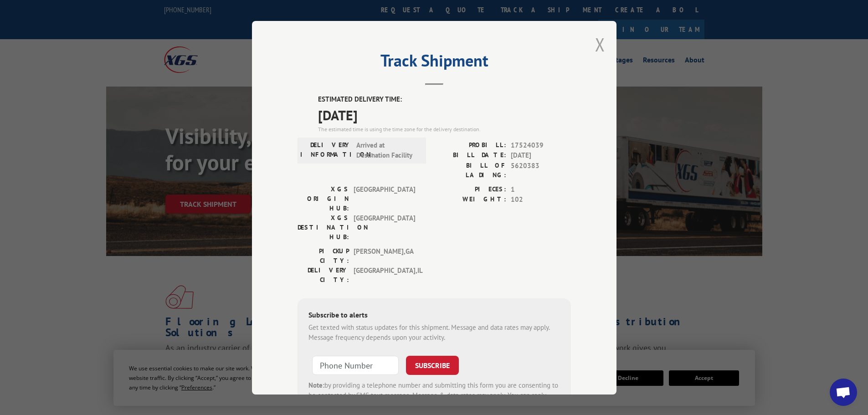 This screenshot has width=868, height=415. Describe the element at coordinates (445, 129) in the screenshot. I see `div: The estimated time is using the time zone for the delivery destination.` at that location.